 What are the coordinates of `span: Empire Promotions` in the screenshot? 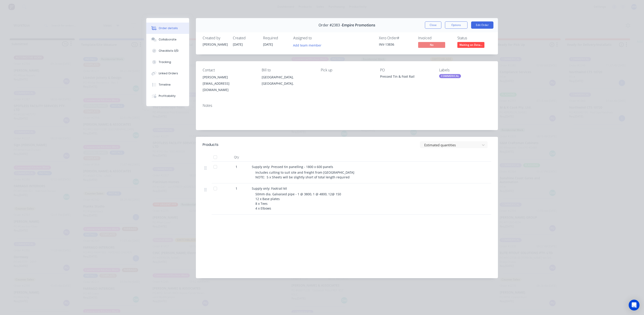 It's located at (359, 25).